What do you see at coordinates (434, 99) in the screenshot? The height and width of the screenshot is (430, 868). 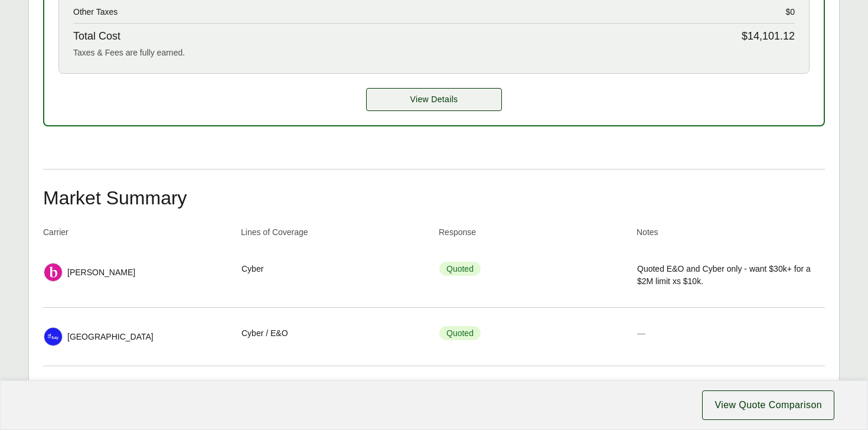 I see `a: CFC details` at bounding box center [434, 99].